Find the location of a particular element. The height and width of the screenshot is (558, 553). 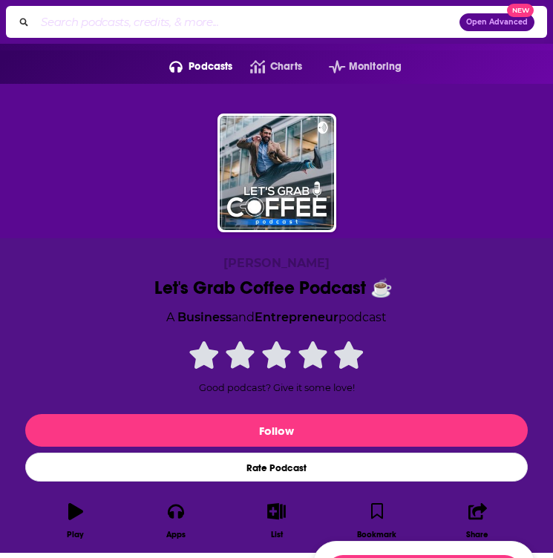

span: Charts is located at coordinates (286, 67).